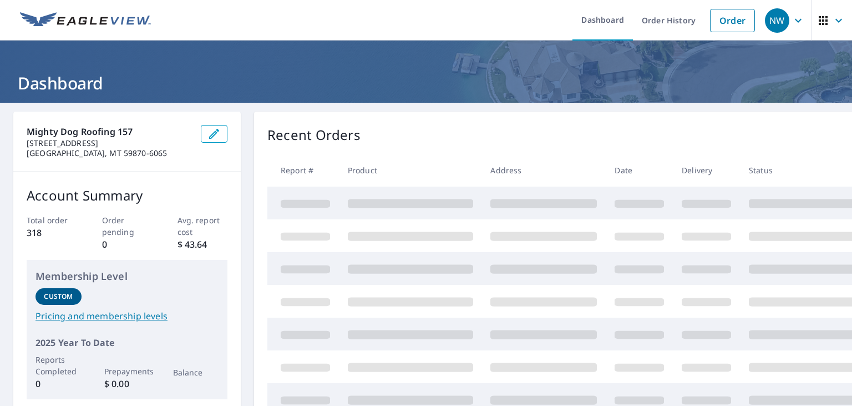  Describe the element at coordinates (639, 170) in the screenshot. I see `th: Date` at that location.